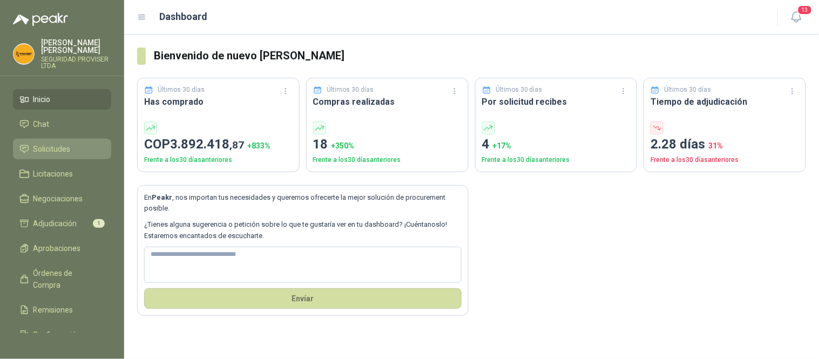 This screenshot has width=819, height=359. I want to click on img: Logo peakr, so click(41, 19).